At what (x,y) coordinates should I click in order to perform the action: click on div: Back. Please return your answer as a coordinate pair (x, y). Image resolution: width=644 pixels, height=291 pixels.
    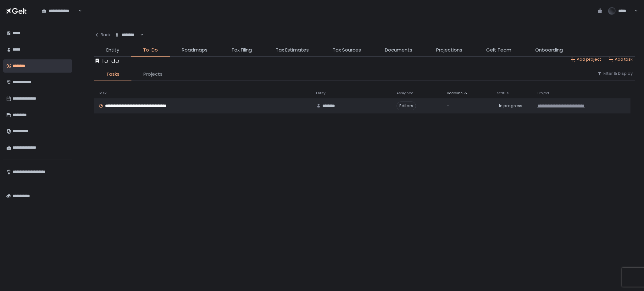
    Looking at the image, I should click on (102, 35).